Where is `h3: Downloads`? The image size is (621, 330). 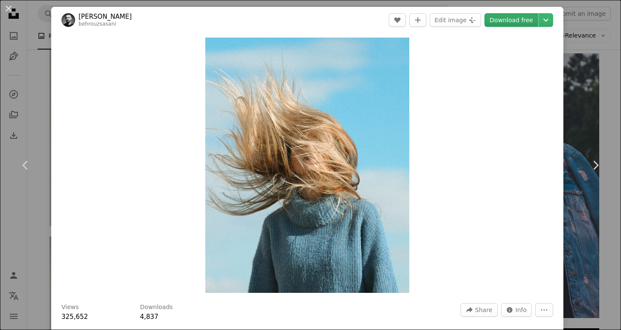
h3: Downloads is located at coordinates (156, 307).